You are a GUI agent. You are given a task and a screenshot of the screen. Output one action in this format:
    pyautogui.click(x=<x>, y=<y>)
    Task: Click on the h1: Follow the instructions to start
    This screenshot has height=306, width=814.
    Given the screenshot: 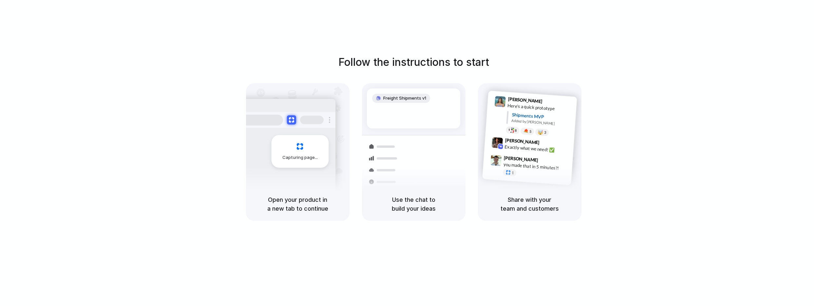 What is the action you would take?
    pyautogui.click(x=414, y=62)
    